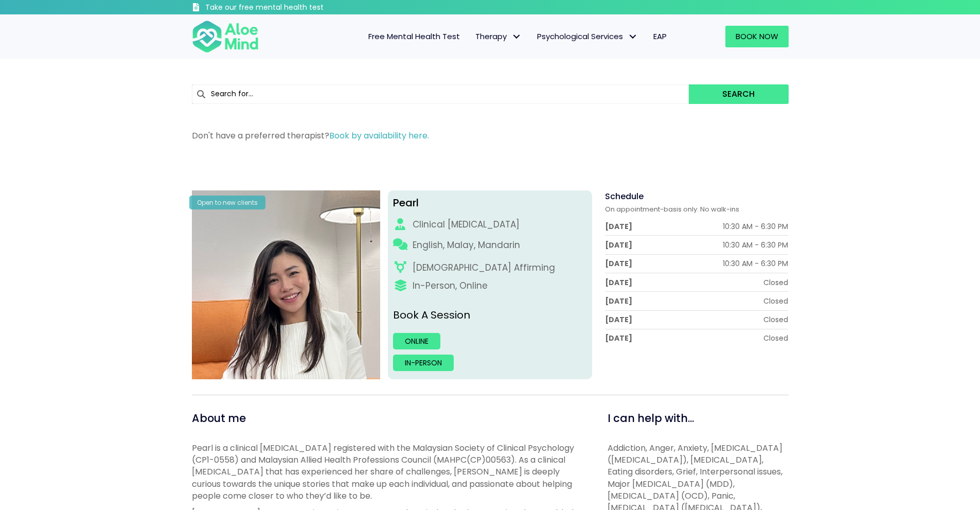 This screenshot has height=510, width=980. Describe the element at coordinates (424, 363) in the screenshot. I see `a: In-person` at that location.